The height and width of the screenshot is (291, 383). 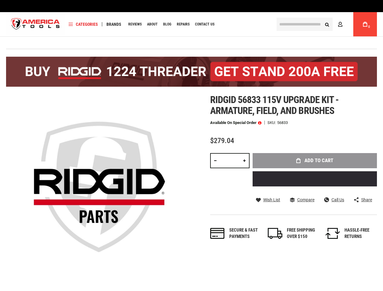 What do you see at coordinates (35, 24) in the screenshot?
I see `img: America Tools` at bounding box center [35, 24].